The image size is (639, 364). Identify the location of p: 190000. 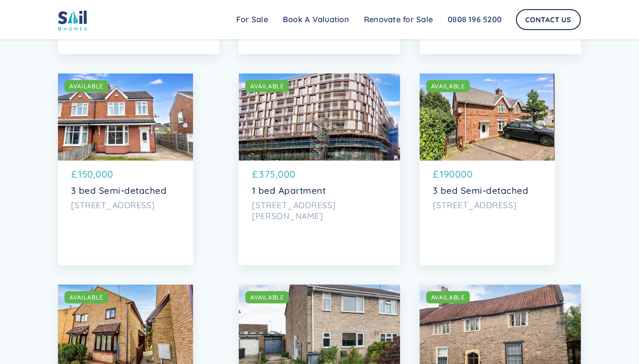
(456, 174).